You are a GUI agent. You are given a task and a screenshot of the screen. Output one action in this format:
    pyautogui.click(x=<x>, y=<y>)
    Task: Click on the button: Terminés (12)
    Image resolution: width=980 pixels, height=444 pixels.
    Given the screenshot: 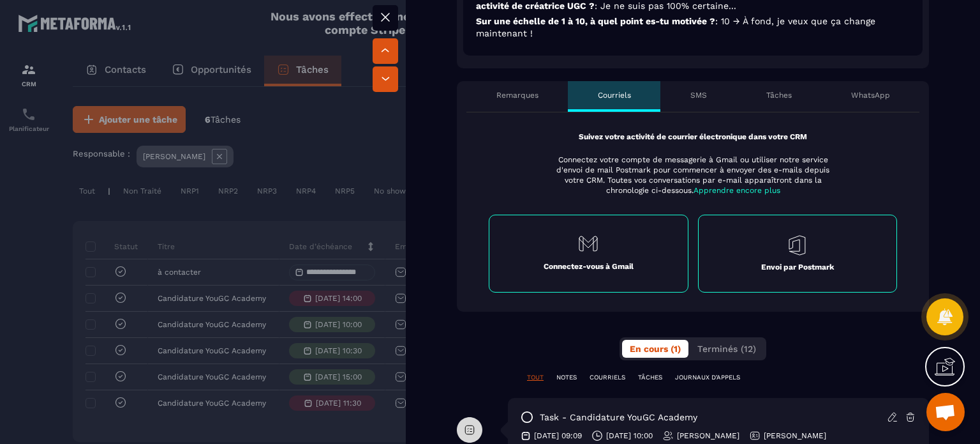 What is the action you would take?
    pyautogui.click(x=727, y=348)
    